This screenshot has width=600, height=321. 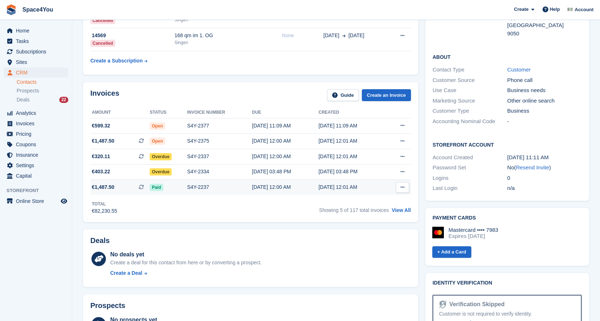 What do you see at coordinates (220, 113) in the screenshot?
I see `th: Invoice number` at bounding box center [220, 113].